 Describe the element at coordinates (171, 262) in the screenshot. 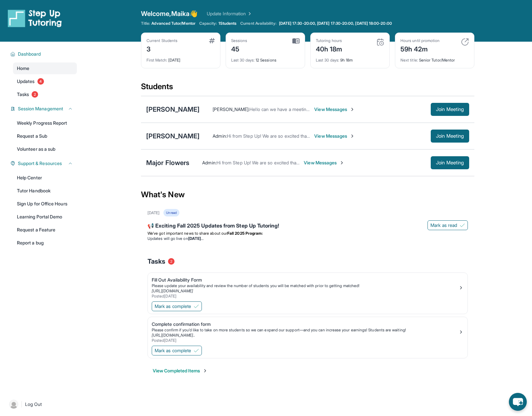

I see `span: 2` at that location.